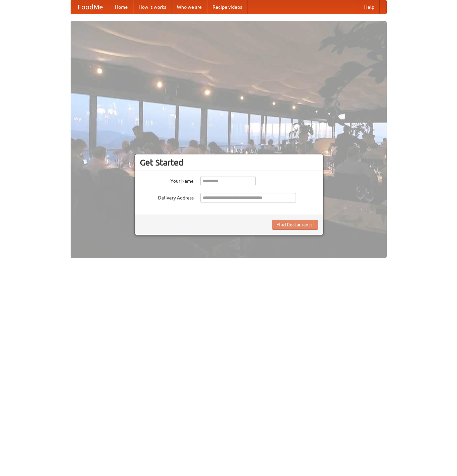 The height and width of the screenshot is (476, 457). What do you see at coordinates (229, 162) in the screenshot?
I see `h3: Get Started` at bounding box center [229, 162].